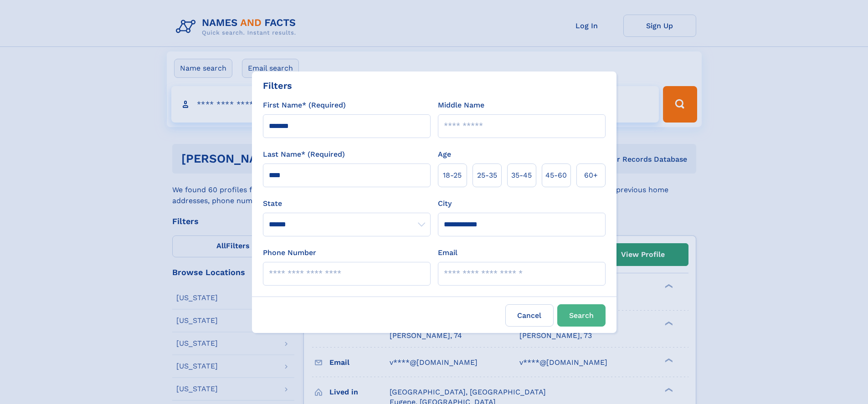  I want to click on label: Phone Number, so click(289, 253).